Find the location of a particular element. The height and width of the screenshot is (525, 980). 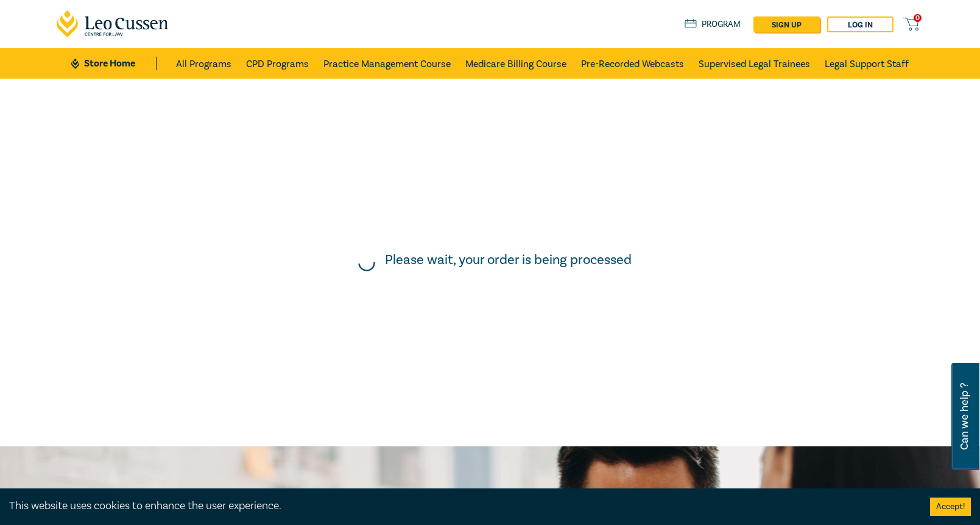

a: Log in is located at coordinates (860, 25).